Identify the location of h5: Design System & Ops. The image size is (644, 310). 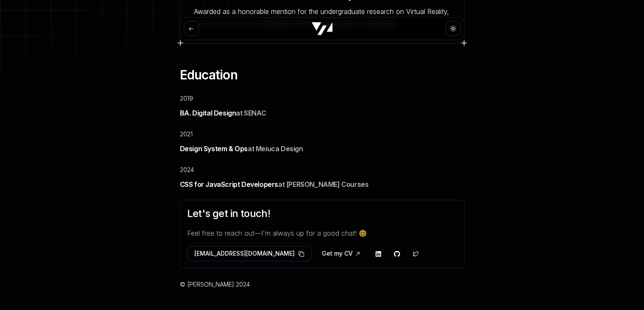
(322, 149).